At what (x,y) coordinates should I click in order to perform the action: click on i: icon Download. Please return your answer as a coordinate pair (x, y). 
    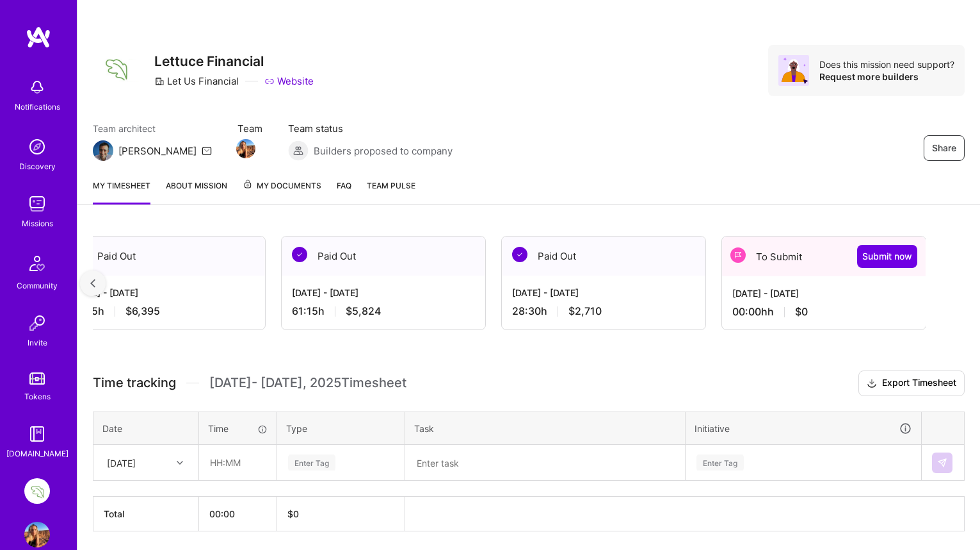
    Looking at the image, I should click on (872, 383).